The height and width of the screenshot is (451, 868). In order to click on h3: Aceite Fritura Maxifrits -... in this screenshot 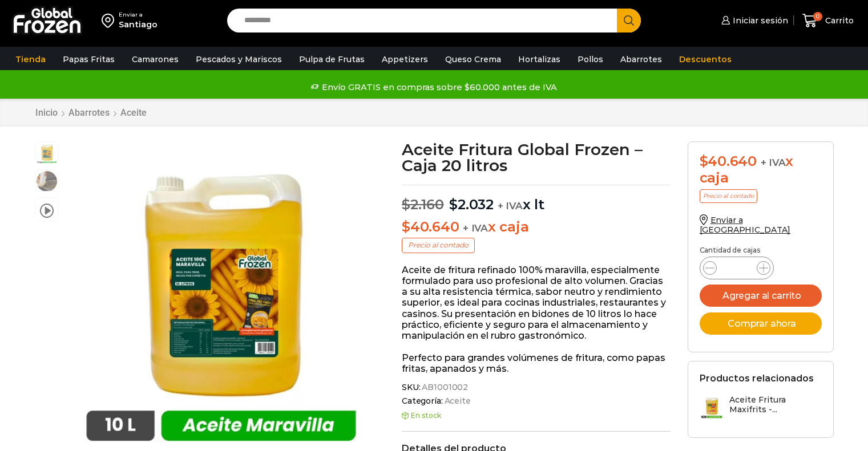, I will do `click(776, 405)`.